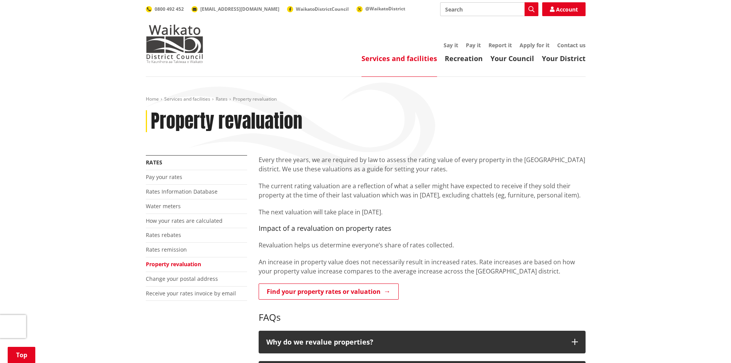 This screenshot has height=363, width=731. I want to click on p: An increase in property value does not necessarily result in increased rates. Rate increases are ..., so click(422, 266).